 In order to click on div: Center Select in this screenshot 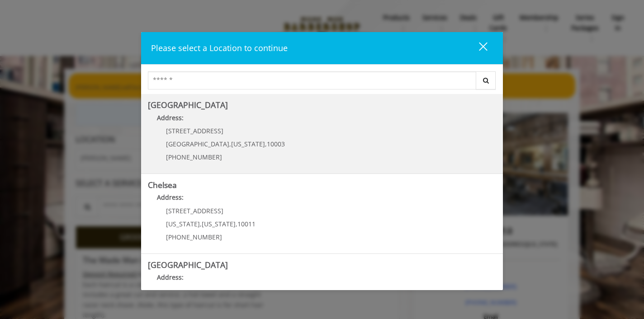, I will do `click(322, 83)`.